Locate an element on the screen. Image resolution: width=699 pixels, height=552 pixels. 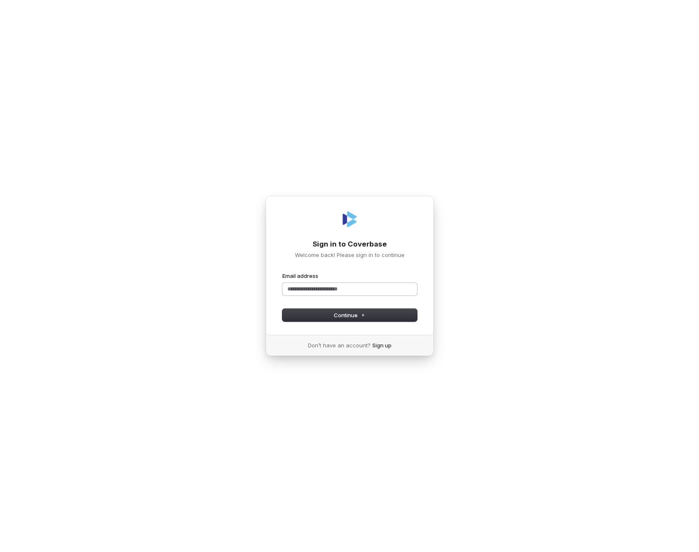
a: Sign up is located at coordinates (382, 345).